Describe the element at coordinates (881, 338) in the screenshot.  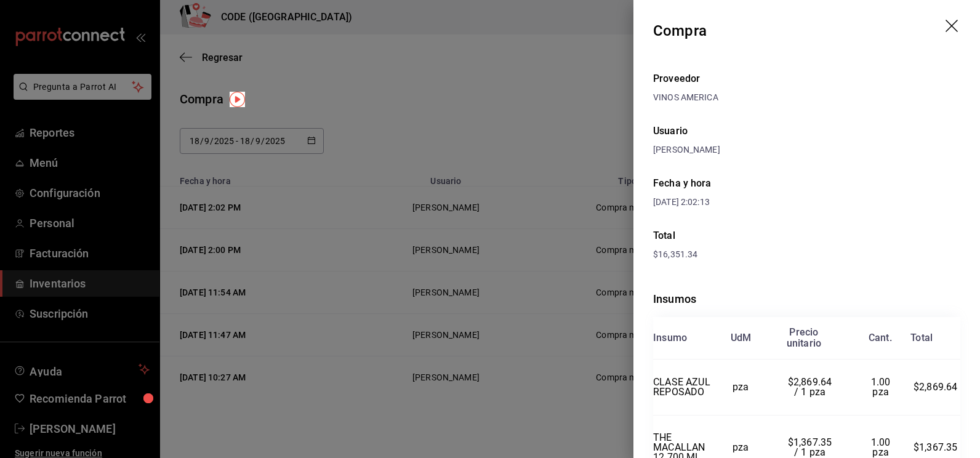
I see `div: Cant.` at that location.